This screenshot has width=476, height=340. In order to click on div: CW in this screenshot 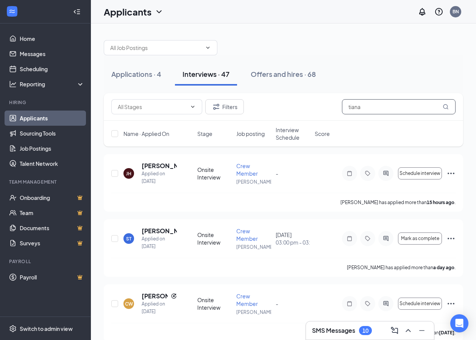, I will do `click(129, 304)`.